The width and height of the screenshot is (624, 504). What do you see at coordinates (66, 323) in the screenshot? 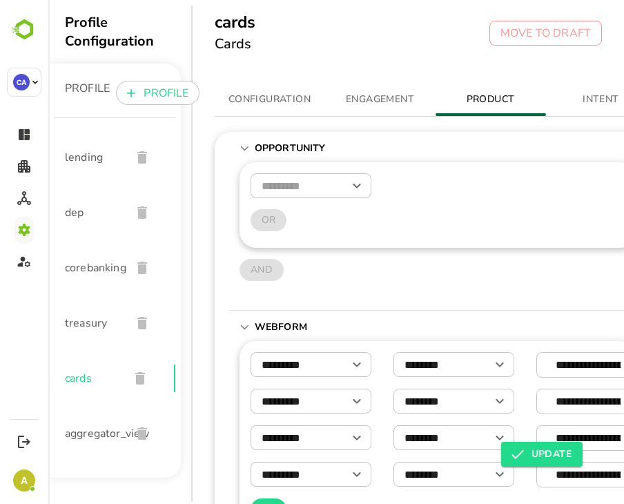
I see `div: treasury` at bounding box center [66, 323].